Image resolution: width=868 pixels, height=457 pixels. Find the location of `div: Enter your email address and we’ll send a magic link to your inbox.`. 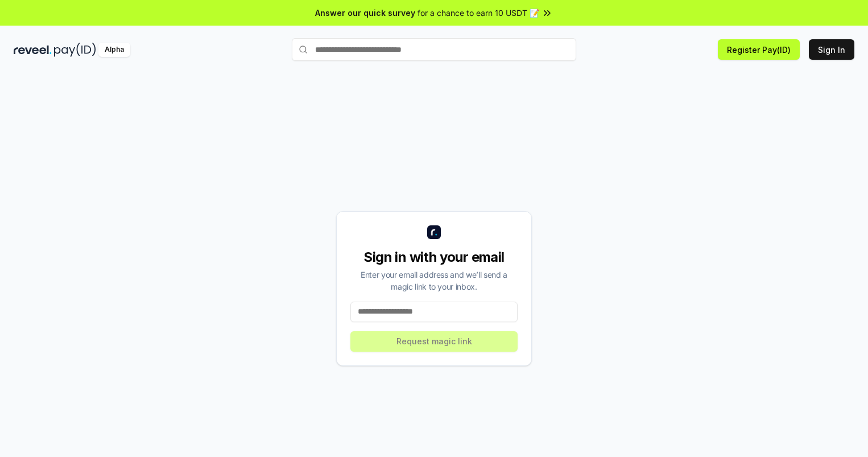

div: Enter your email address and we’ll send a magic link to your inbox. is located at coordinates (434, 280).